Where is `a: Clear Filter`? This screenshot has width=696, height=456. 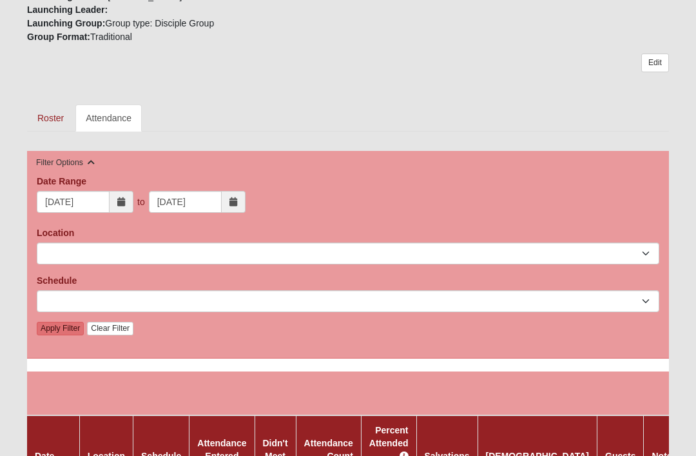
a: Clear Filter is located at coordinates (110, 328).